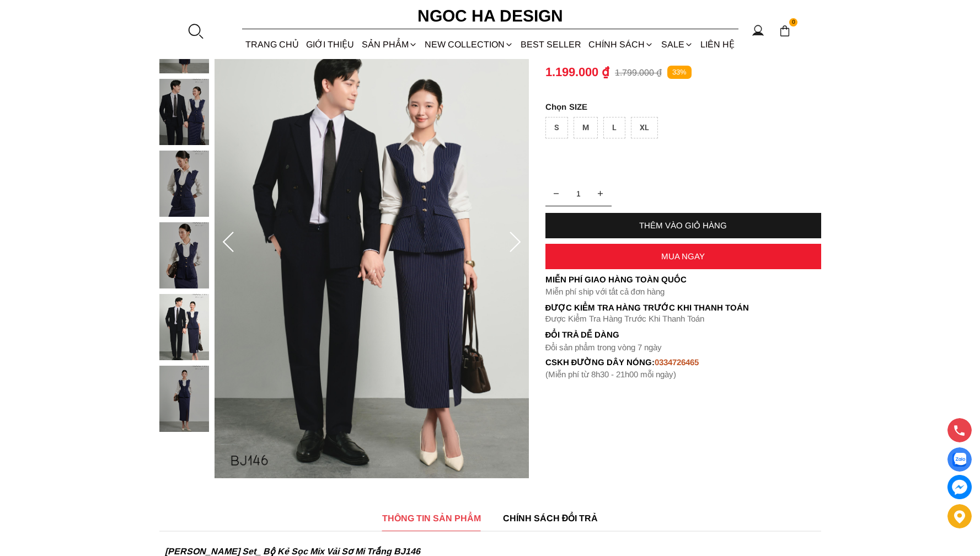 This screenshot has width=980, height=556. Describe the element at coordinates (677, 44) in the screenshot. I see `a: SALE` at that location.